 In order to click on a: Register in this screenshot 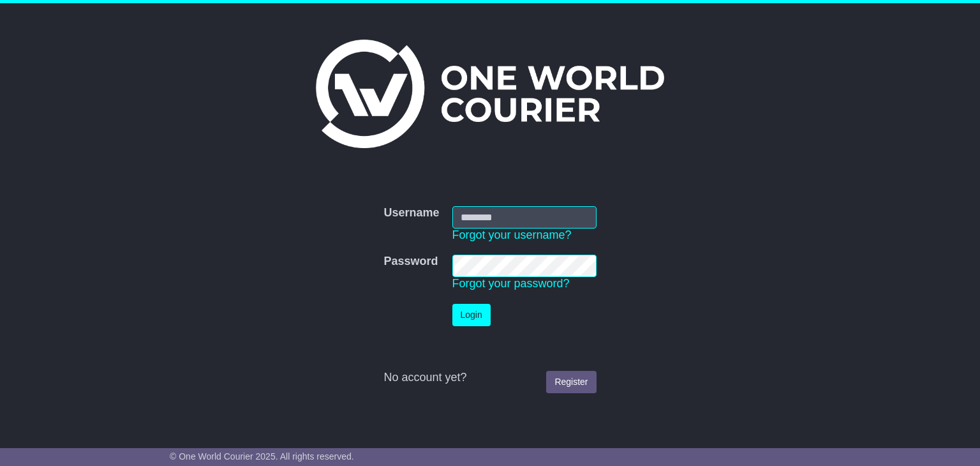, I will do `click(571, 382)`.